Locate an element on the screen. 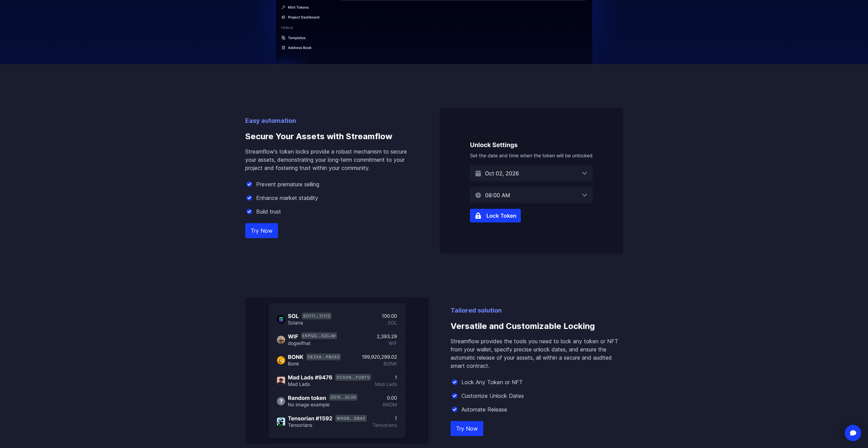 The image size is (868, 448). p: Easy automation is located at coordinates (331, 121).